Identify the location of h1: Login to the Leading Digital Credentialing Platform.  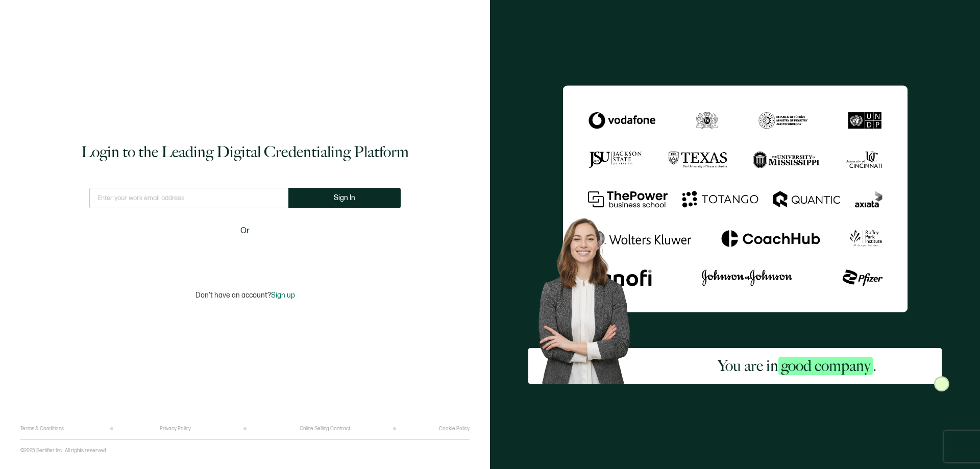
(245, 152).